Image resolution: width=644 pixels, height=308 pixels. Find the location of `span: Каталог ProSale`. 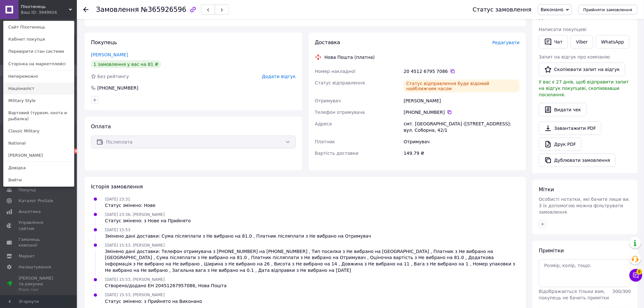

span: Каталог ProSale is located at coordinates (36, 201).